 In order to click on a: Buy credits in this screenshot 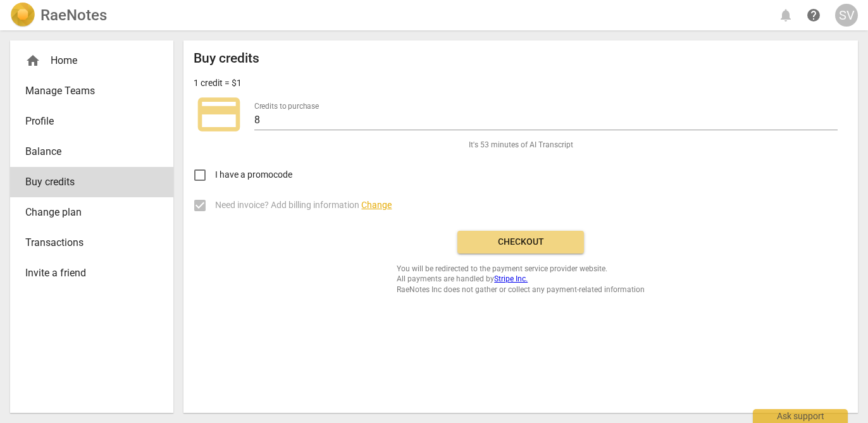, I will do `click(92, 182)`.